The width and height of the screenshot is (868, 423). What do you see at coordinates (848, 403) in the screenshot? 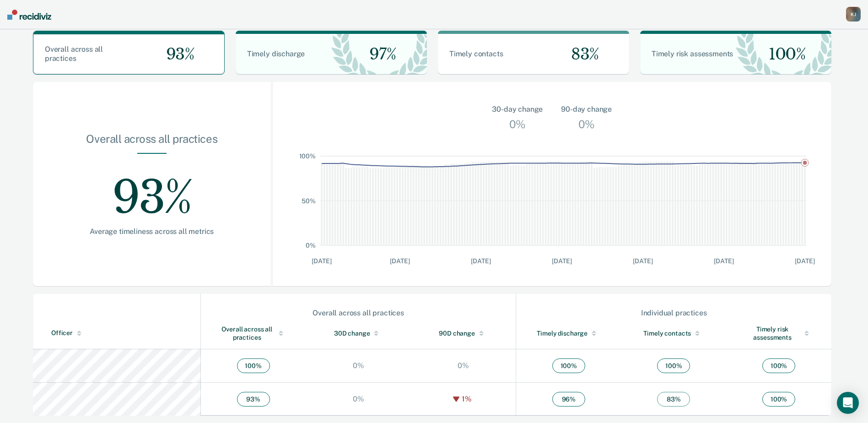
I see `div: Open Intercom Messenger` at bounding box center [848, 403].